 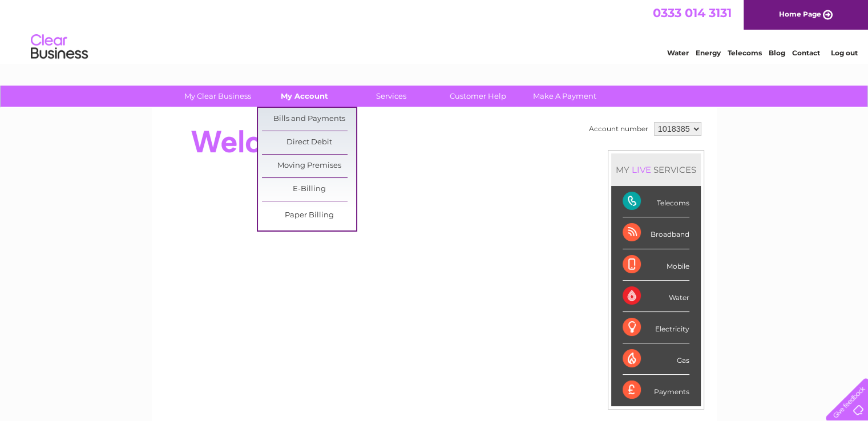 I want to click on a: Make A Payment, so click(x=564, y=96).